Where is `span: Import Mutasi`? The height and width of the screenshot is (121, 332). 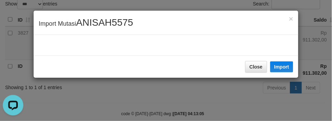 span: Import Mutasi is located at coordinates (86, 24).